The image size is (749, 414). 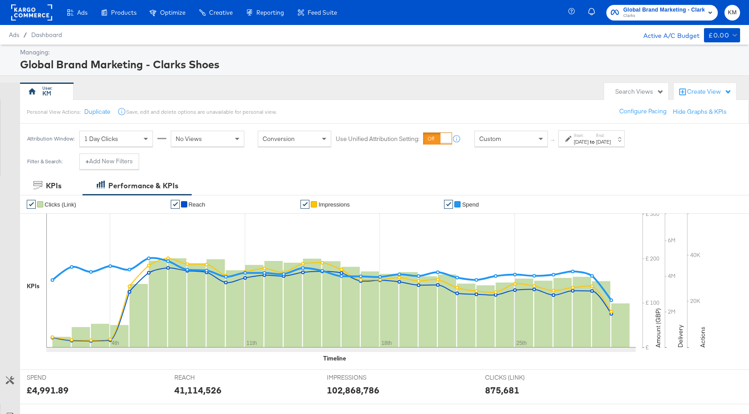 What do you see at coordinates (109, 161) in the screenshot?
I see `button: +Add New Filters` at bounding box center [109, 161].